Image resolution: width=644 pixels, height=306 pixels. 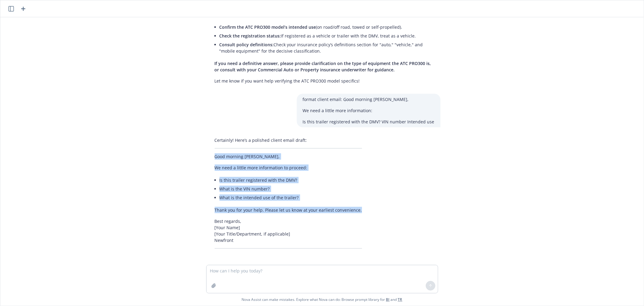 I want to click on li: Check your insurance policy’s definitions section for "auto," "vehicle," and "mobile equipment" f..., so click(x=327, y=48).